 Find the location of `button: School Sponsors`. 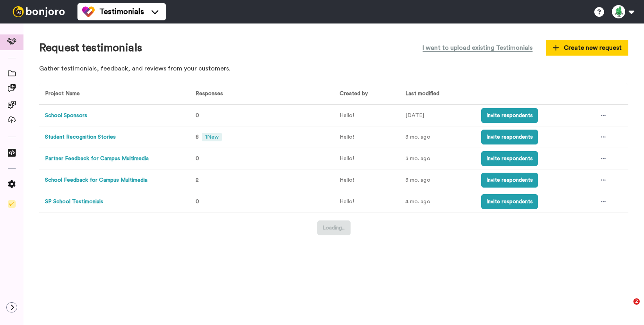

button: School Sponsors is located at coordinates (66, 115).